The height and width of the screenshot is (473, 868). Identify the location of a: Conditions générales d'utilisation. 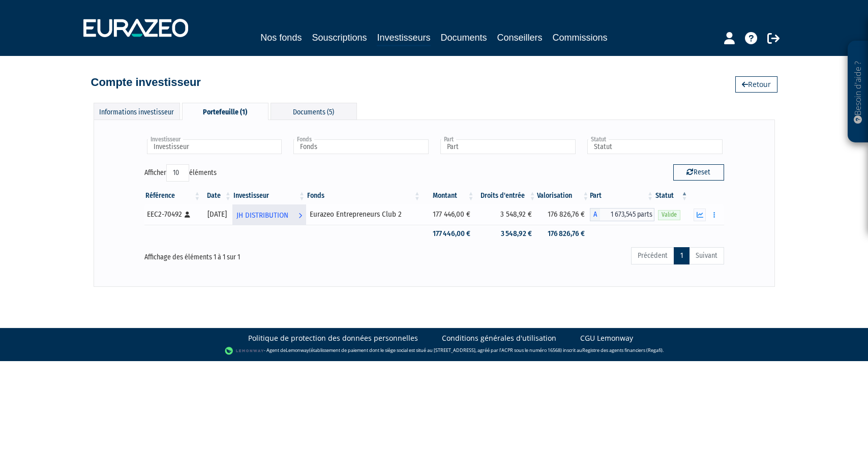
(499, 338).